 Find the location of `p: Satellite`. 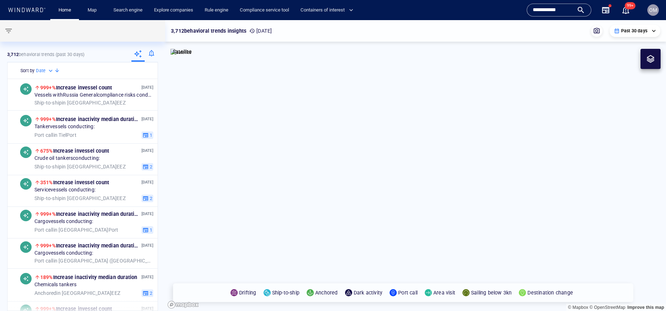

p: Satellite is located at coordinates (182, 52).